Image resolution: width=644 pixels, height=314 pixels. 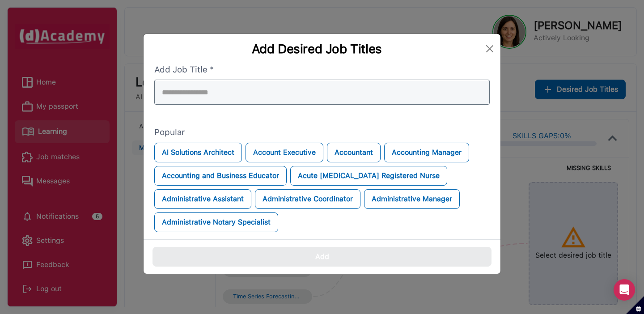 I want to click on div: Open Intercom Messenger, so click(x=625, y=290).